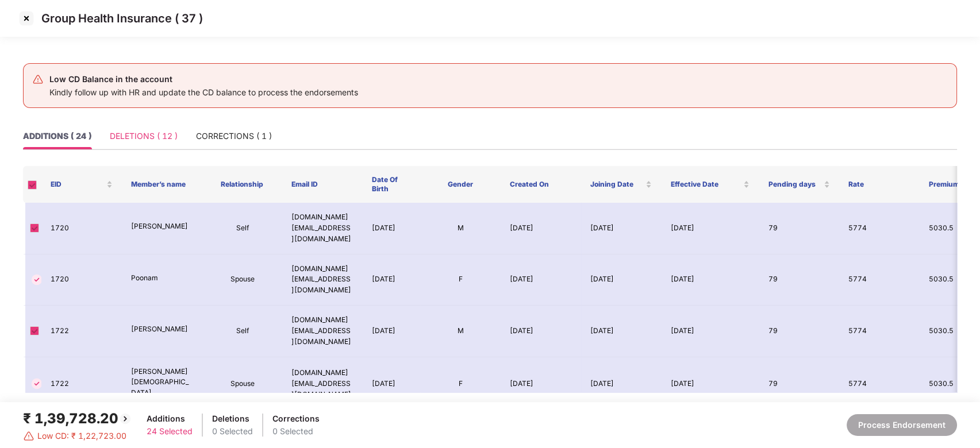  I want to click on th: Effective Date, so click(709, 184).